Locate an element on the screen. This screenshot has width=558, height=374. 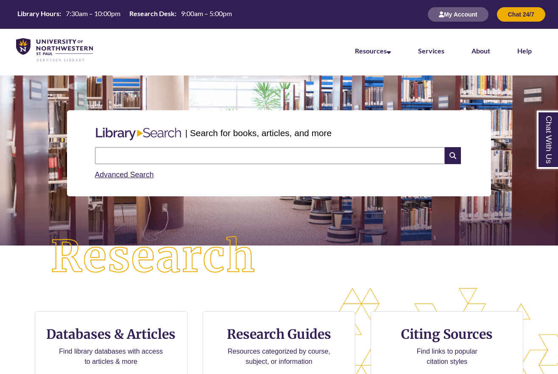
img: UNWSP Library Logo is located at coordinates (54, 50).